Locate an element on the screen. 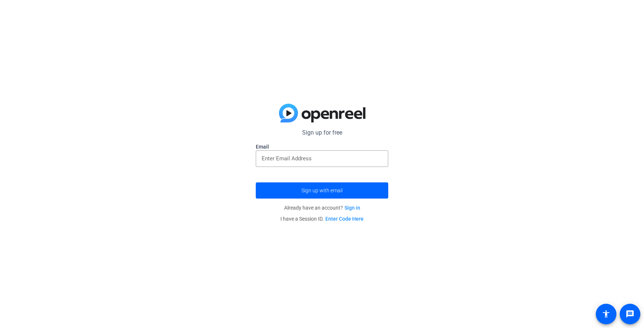  a: Enter Code Here is located at coordinates (344, 219).